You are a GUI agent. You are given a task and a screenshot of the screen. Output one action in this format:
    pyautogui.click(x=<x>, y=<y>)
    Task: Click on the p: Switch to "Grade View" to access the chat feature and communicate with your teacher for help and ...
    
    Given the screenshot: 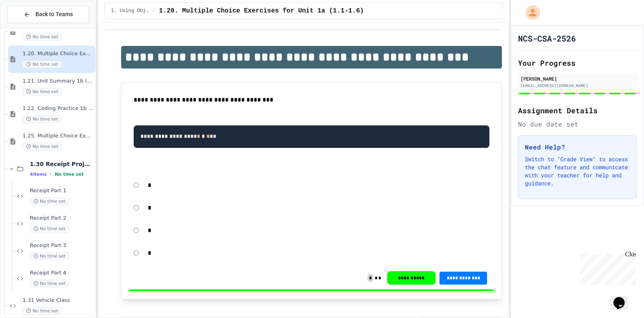 What is the action you would take?
    pyautogui.click(x=577, y=171)
    